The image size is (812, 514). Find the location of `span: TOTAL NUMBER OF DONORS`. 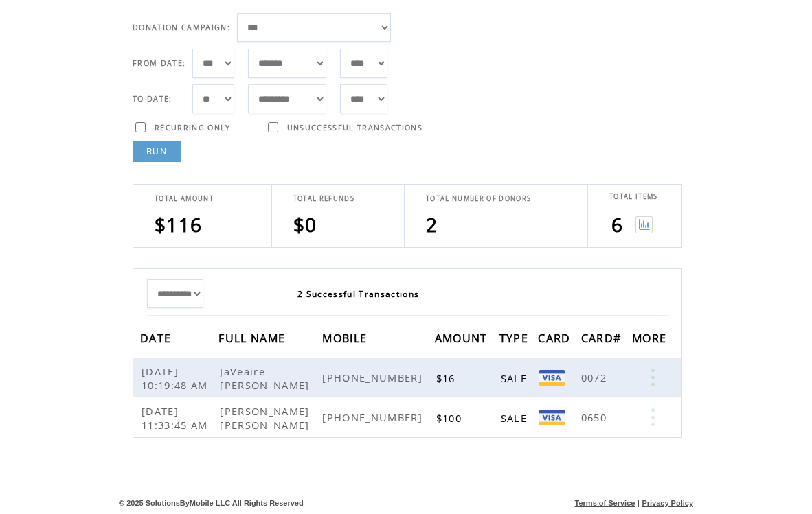

span: TOTAL NUMBER OF DONORS is located at coordinates (478, 199).